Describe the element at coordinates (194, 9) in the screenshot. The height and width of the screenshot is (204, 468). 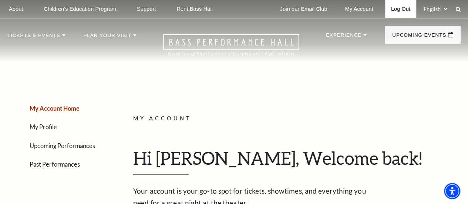
I see `p: Rent Bass Hall` at that location.